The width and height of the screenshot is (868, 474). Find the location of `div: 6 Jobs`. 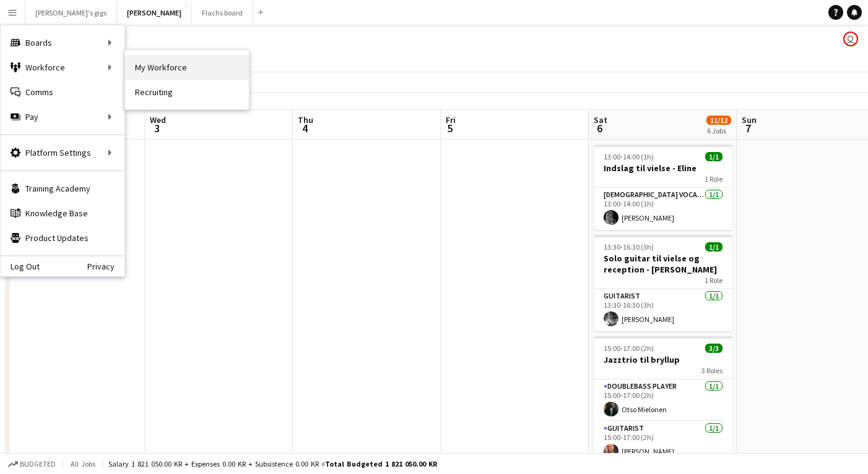

div: 6 Jobs is located at coordinates (719, 130).